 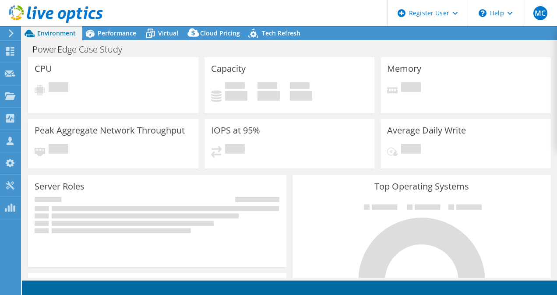 What do you see at coordinates (60, 187) in the screenshot?
I see `h3: Server Roles` at bounding box center [60, 187].